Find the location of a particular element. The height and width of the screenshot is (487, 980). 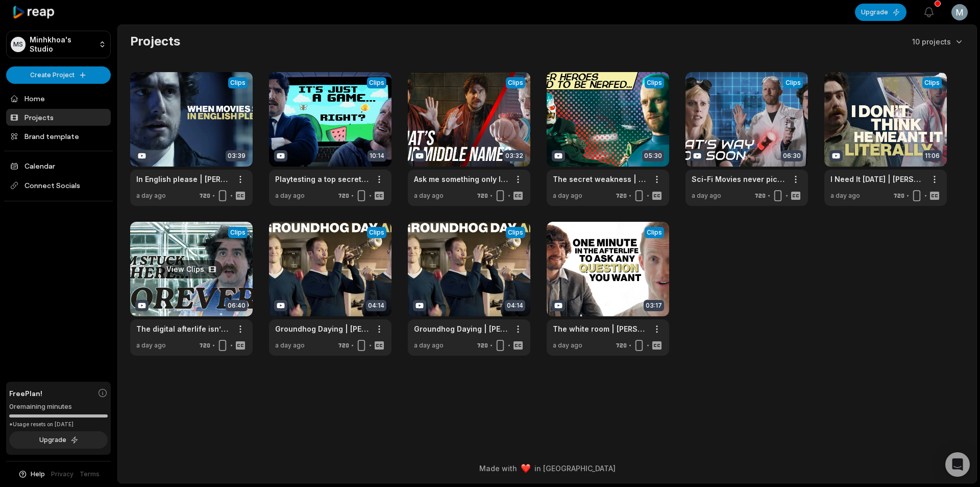

span: Help is located at coordinates (38, 474).